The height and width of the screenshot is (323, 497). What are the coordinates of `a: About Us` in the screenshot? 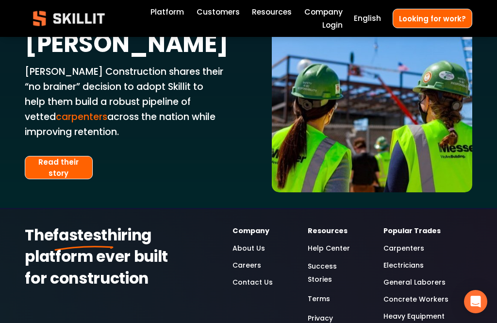 It's located at (248, 248).